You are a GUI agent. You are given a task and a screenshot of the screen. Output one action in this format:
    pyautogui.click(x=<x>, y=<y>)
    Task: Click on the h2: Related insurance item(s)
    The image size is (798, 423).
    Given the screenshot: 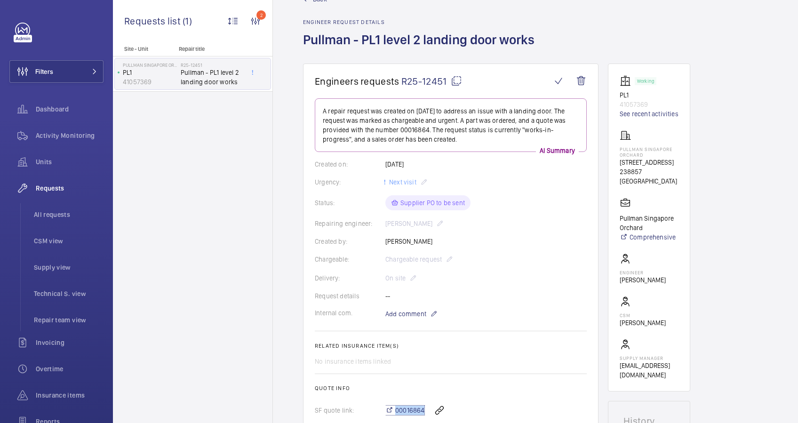 What is the action you would take?
    pyautogui.click(x=451, y=346)
    